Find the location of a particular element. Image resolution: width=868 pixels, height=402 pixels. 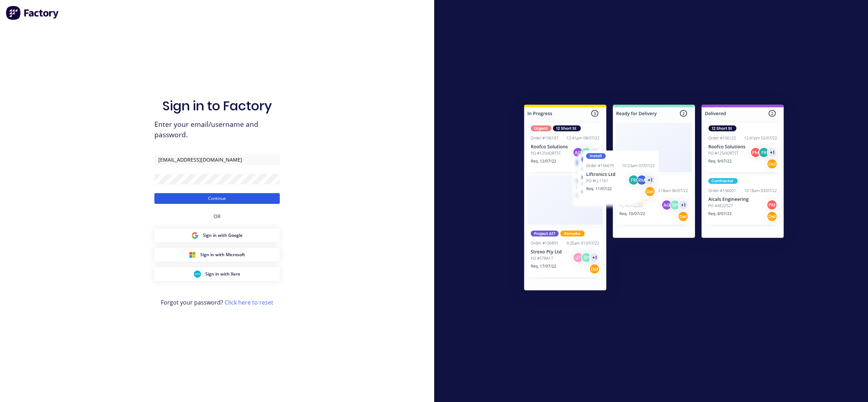

span: Sign in with Google is located at coordinates (223, 235).